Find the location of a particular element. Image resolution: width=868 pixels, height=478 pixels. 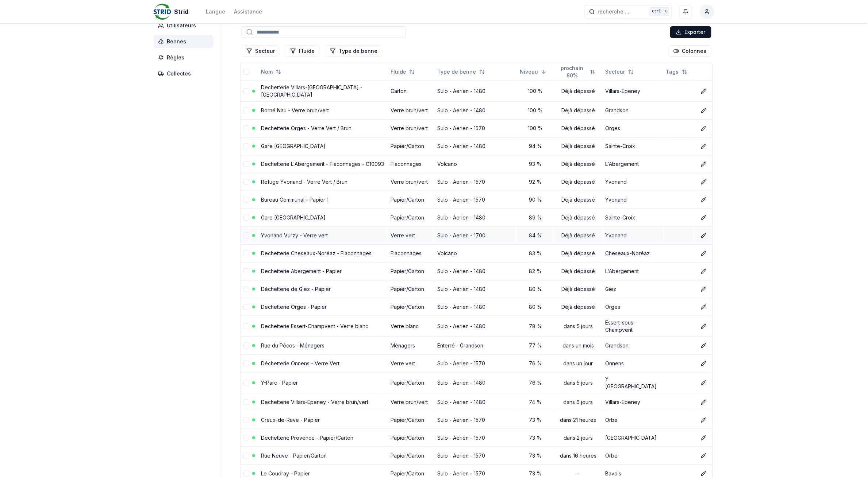

td: Flaconnages is located at coordinates (411, 253).